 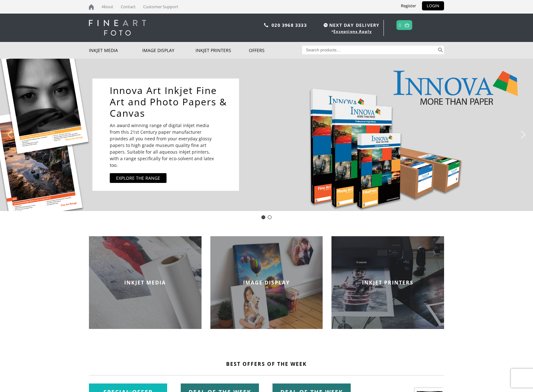 I want to click on img: previous arrow, so click(x=10, y=135).